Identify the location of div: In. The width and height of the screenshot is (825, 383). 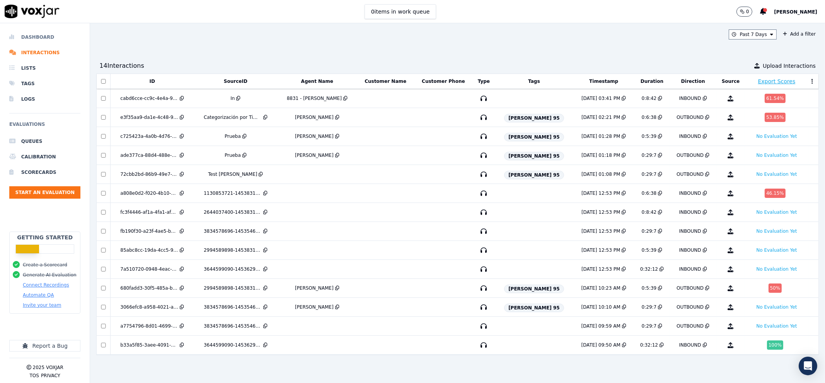
(232, 98).